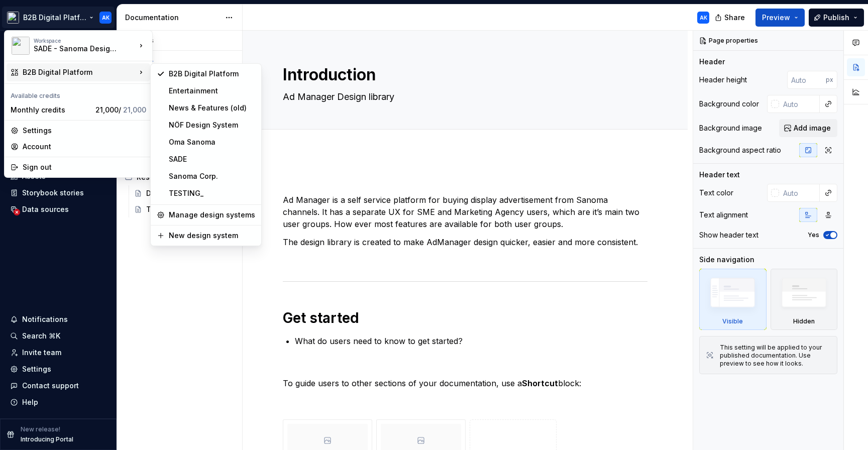 The width and height of the screenshot is (868, 450). Describe the element at coordinates (212, 142) in the screenshot. I see `div: Oma Sanoma` at that location.